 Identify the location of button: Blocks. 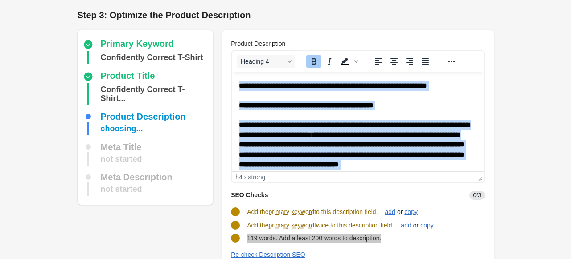
(266, 61).